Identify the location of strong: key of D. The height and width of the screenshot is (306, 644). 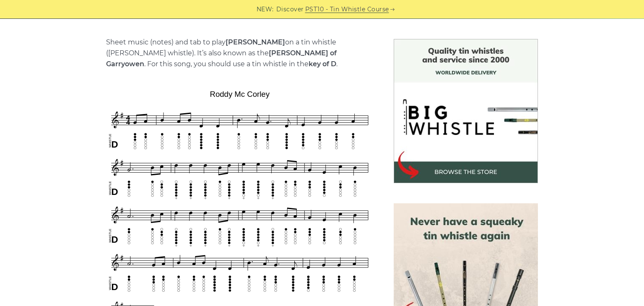
(323, 64).